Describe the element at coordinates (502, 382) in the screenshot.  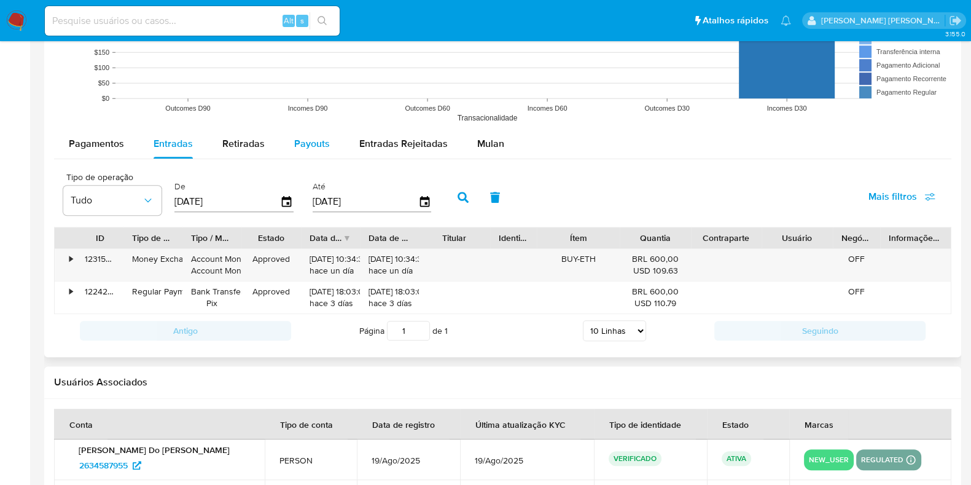
I see `h2: Usuários Associados` at that location.